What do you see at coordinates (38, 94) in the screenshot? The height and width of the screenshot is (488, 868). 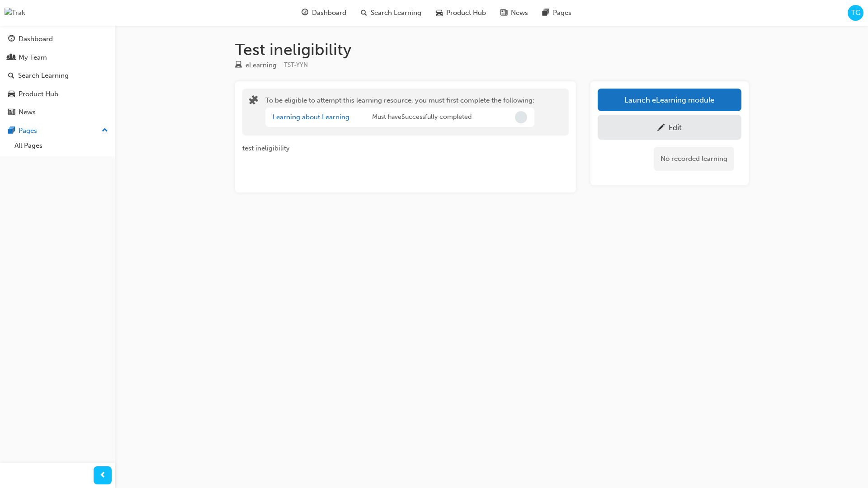 I see `div: Product Hub` at bounding box center [38, 94].